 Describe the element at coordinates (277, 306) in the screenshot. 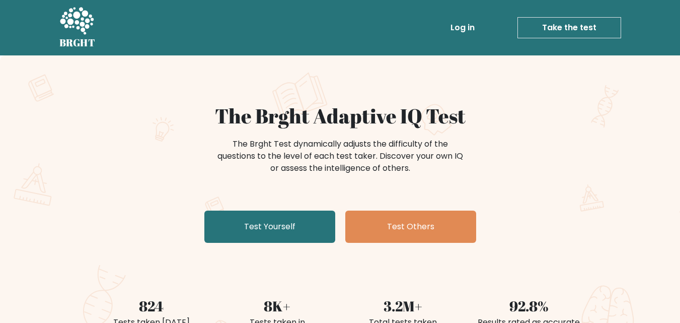

I see `div: 8K+` at that location.